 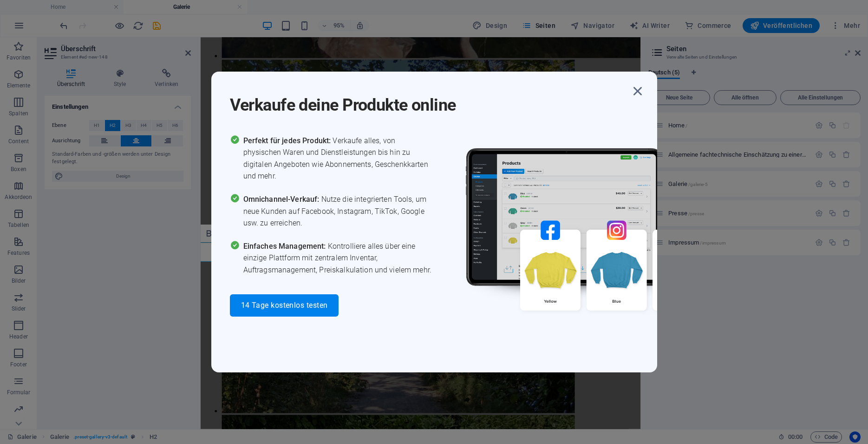 What do you see at coordinates (282, 199) in the screenshot?
I see `span: Omnichannel-Verkauf:` at bounding box center [282, 199].